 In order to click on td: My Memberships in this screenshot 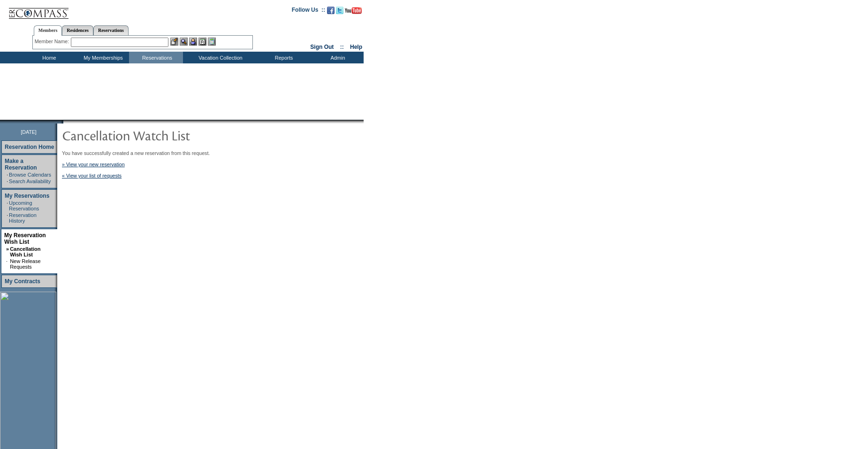, I will do `click(102, 57)`.